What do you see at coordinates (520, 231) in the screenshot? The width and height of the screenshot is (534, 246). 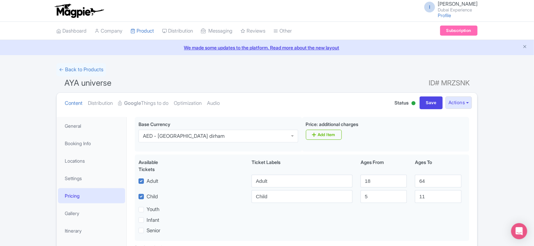 I see `div: Open Intercom Messenger` at bounding box center [520, 231].